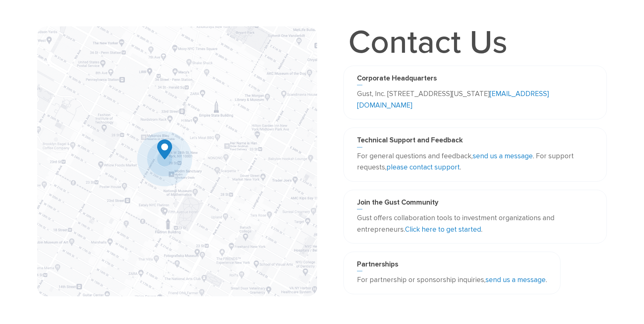 The height and width of the screenshot is (324, 644). I want to click on p: For general questions and feedback, . For support requests, ., so click(475, 162).